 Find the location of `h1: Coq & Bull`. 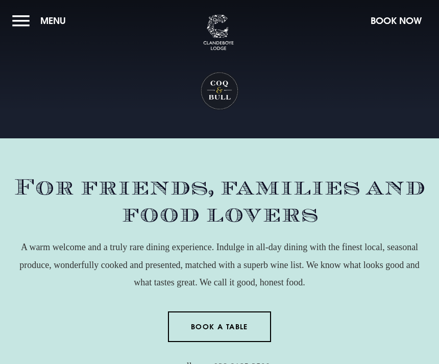

h1: Coq & Bull is located at coordinates (219, 91).